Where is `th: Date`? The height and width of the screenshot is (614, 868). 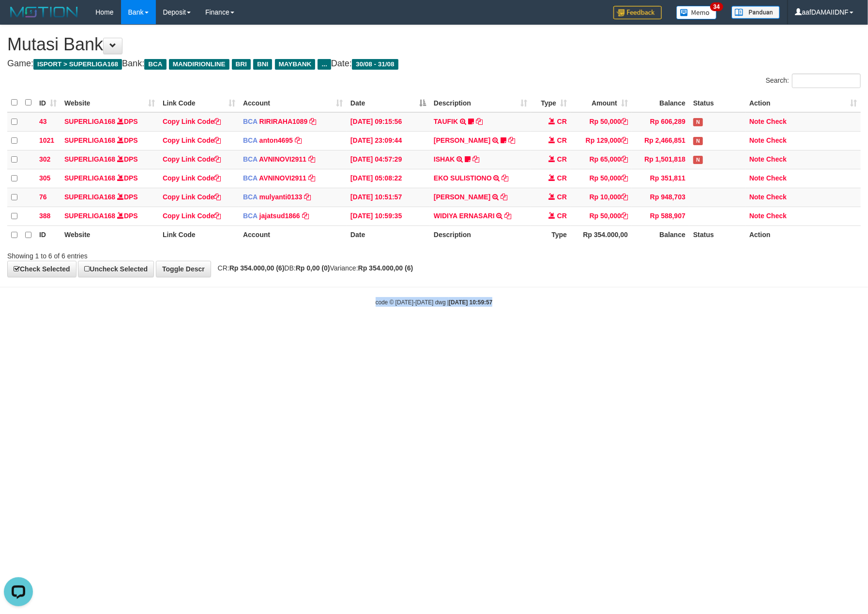 th: Date is located at coordinates (388, 234).